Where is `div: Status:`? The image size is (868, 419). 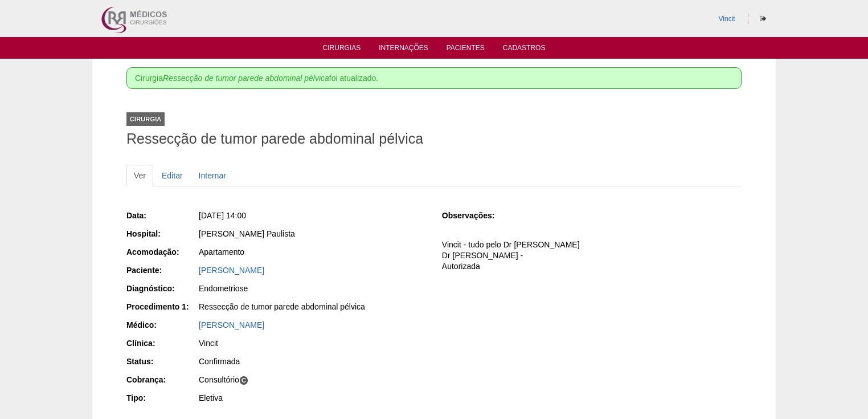 div: Status: is located at coordinates (162, 361).